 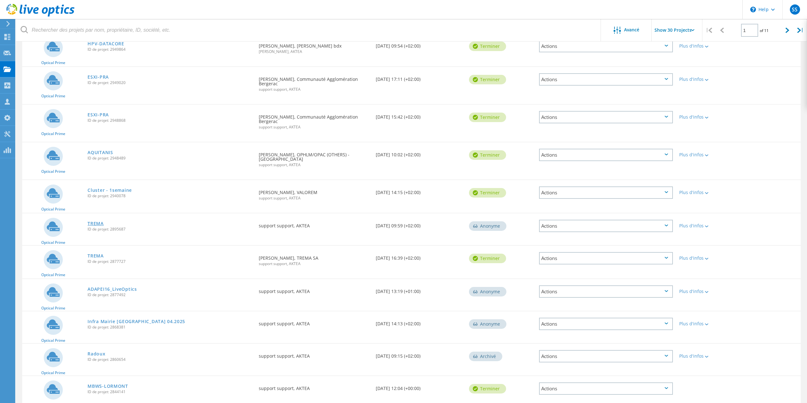 I want to click on span: ID de projet: 2860654, so click(x=170, y=360).